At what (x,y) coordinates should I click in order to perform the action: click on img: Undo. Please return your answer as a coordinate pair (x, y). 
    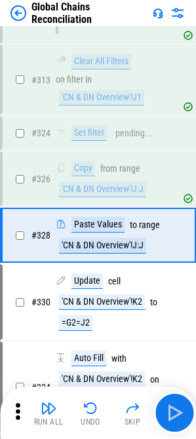
    Looking at the image, I should click on (90, 408).